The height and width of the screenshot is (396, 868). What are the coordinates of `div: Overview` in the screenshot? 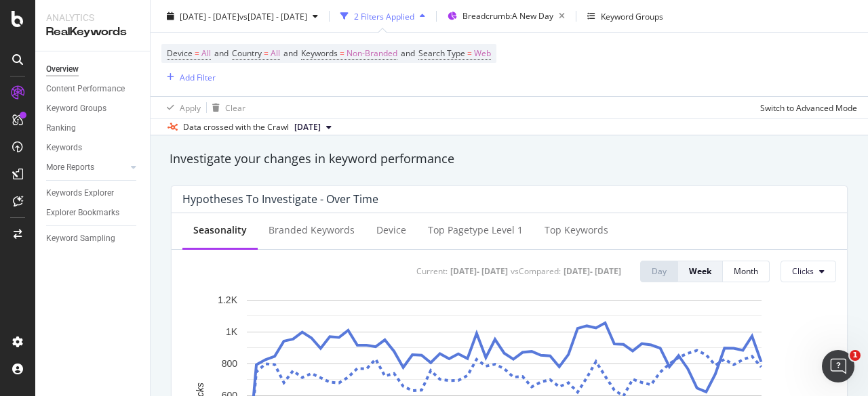 It's located at (62, 69).